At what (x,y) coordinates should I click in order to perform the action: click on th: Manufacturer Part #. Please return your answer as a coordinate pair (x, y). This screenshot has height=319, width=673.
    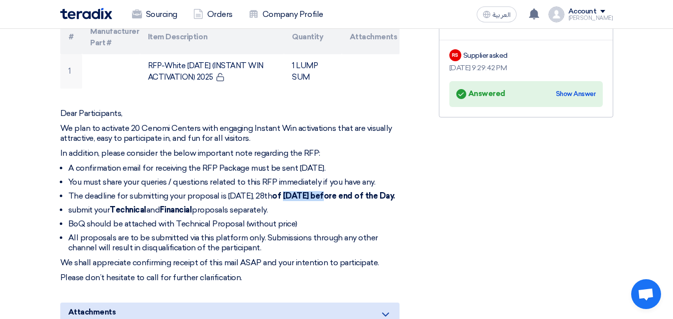
    Looking at the image, I should click on (111, 37).